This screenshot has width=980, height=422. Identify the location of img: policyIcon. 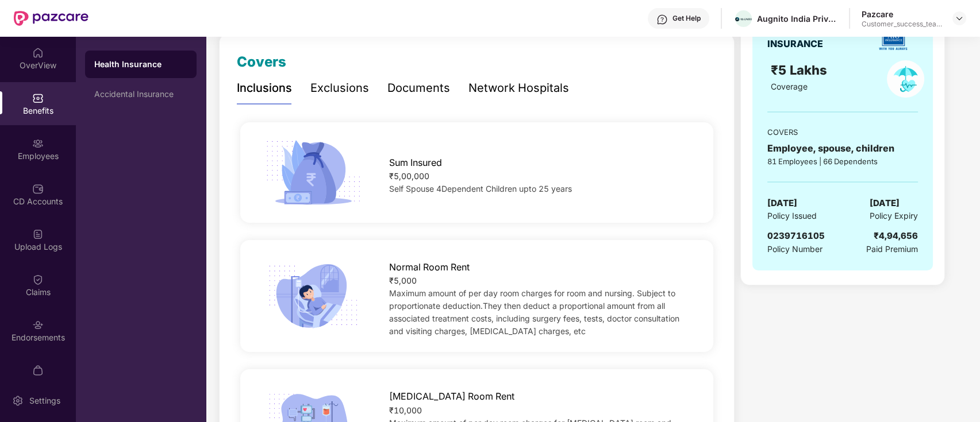
(906, 79).